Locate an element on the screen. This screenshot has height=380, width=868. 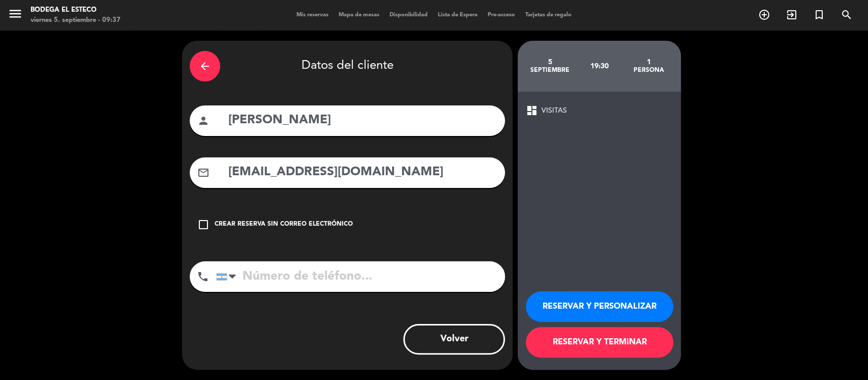
div: 19:30 is located at coordinates (599, 66).